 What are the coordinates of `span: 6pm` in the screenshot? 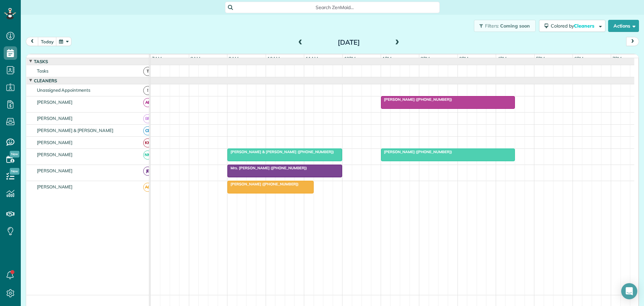 It's located at (579, 58).